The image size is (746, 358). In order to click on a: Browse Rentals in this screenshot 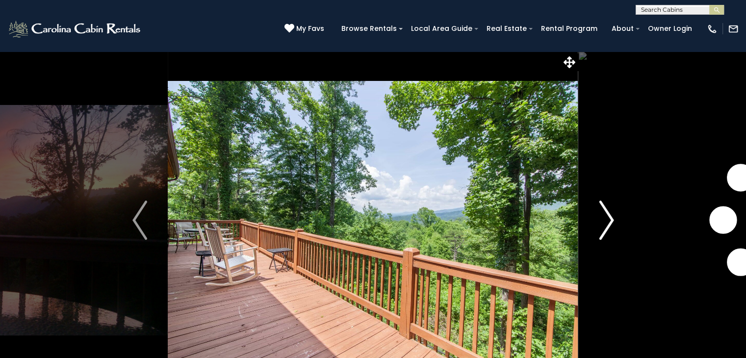, I will do `click(369, 28)`.